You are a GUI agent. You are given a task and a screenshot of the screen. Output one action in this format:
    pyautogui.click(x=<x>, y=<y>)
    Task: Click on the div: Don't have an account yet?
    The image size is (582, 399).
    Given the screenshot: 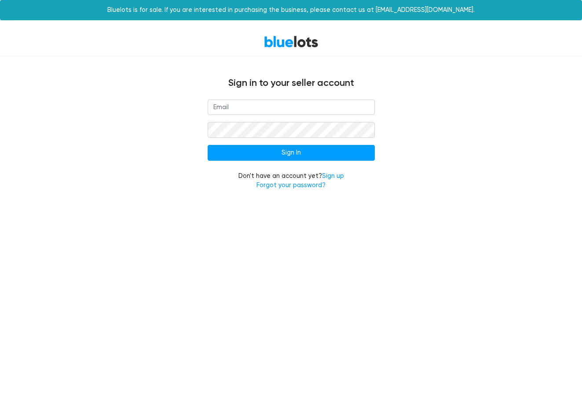 What is the action you would take?
    pyautogui.click(x=291, y=180)
    